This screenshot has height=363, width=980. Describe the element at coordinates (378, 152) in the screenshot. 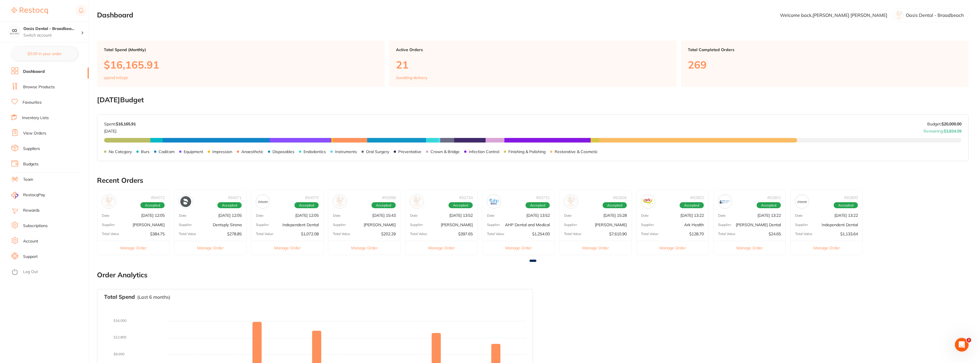

I see `p: Oral Surgery` at that location.